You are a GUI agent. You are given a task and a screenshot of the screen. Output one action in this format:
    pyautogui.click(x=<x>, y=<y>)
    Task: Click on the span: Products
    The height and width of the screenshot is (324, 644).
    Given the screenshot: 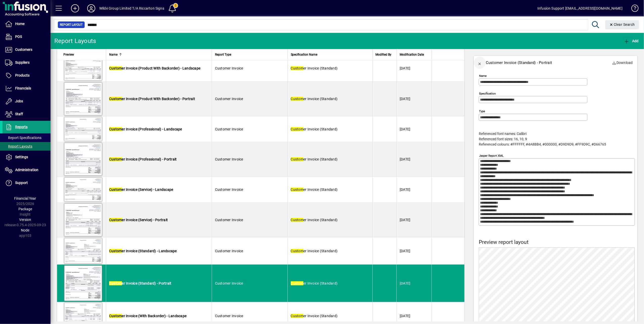 What is the action you would take?
    pyautogui.click(x=22, y=75)
    